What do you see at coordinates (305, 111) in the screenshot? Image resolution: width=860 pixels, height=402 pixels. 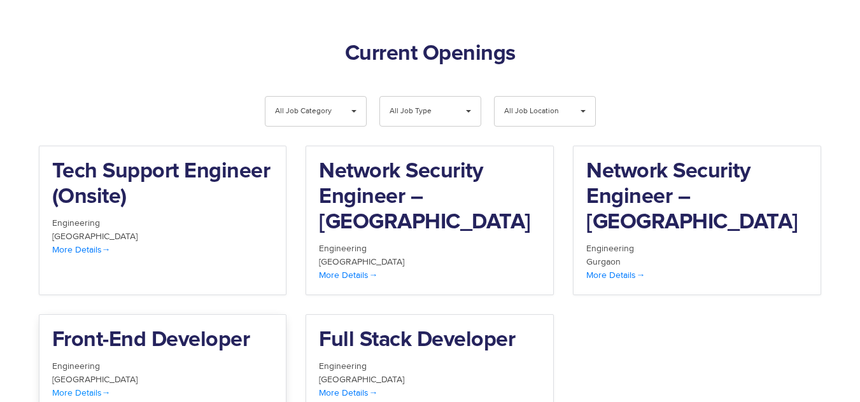 I see `span: All Job Category` at bounding box center [305, 111].